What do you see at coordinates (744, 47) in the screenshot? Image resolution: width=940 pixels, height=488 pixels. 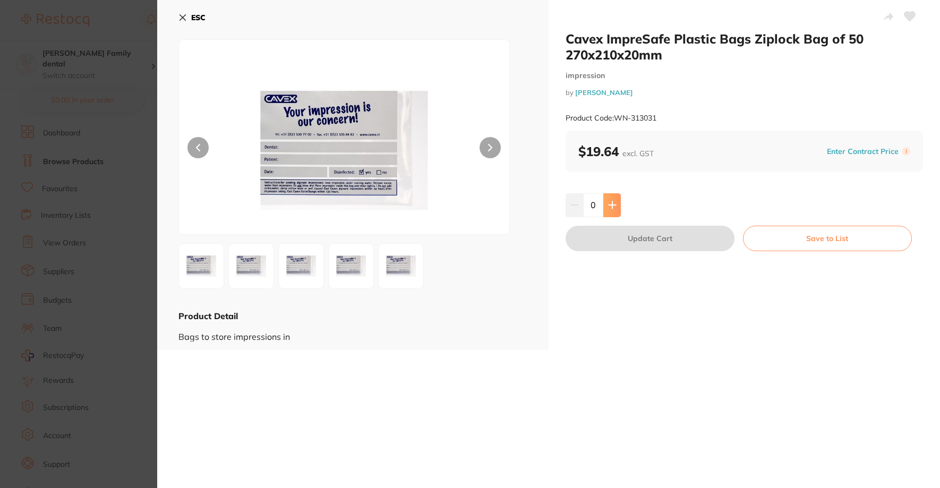 I see `h2: Cavex ImpreSafe Plastic Bags Ziplock Bag of 50 270x210x20mm` at bounding box center [744, 47].